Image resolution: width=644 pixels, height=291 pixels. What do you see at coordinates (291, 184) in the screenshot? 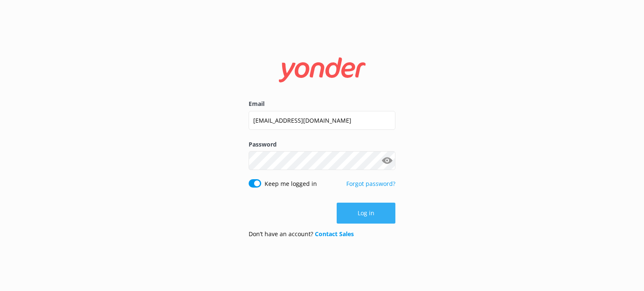
I see `label: Keep me logged in` at bounding box center [291, 184].